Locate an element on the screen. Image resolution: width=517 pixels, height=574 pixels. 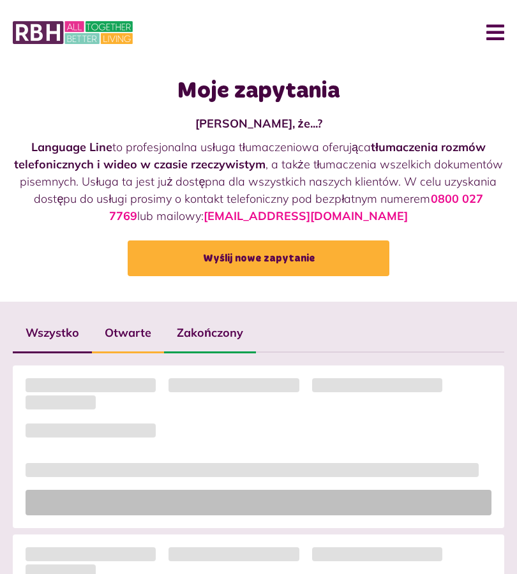
font: Language Line is located at coordinates (71, 147).